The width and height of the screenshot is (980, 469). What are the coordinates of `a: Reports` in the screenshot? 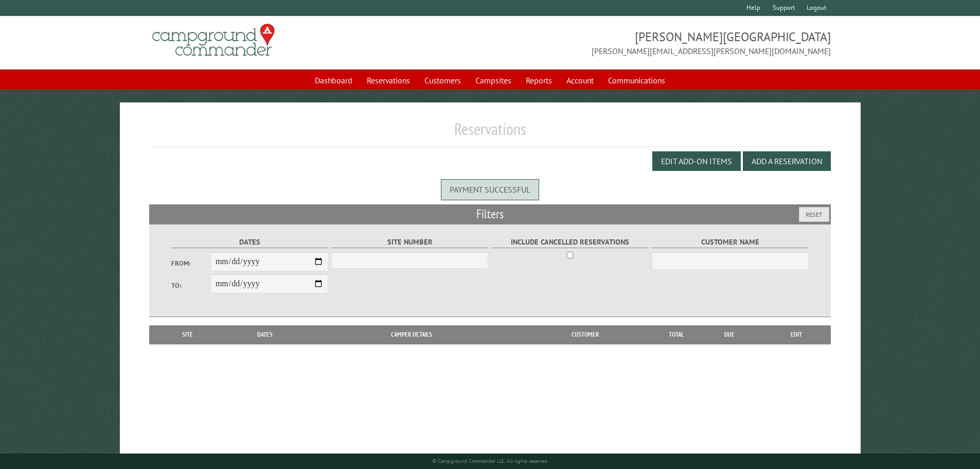 It's located at (539, 80).